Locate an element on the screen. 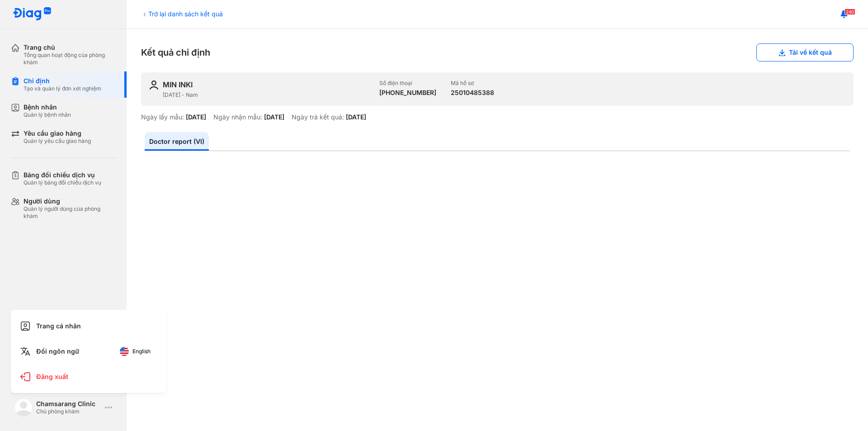  span: 240 is located at coordinates (850, 12).